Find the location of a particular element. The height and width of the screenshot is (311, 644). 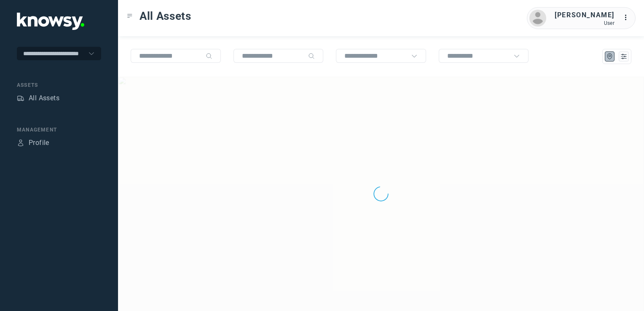

a: AssetsAll Assets is located at coordinates (38, 98).